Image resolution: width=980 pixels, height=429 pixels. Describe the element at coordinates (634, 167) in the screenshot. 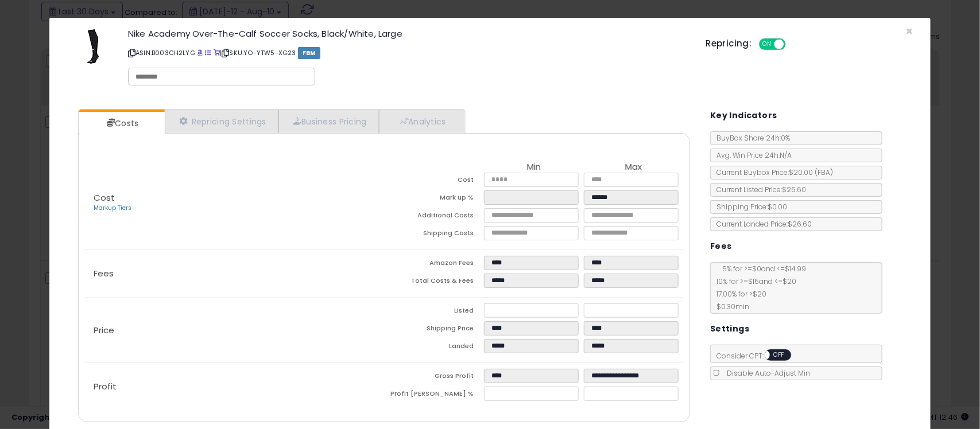

I see `th: Max` at that location.